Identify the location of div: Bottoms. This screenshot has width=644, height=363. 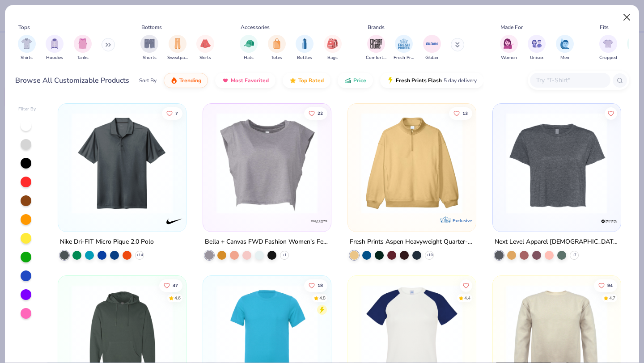
(152, 27).